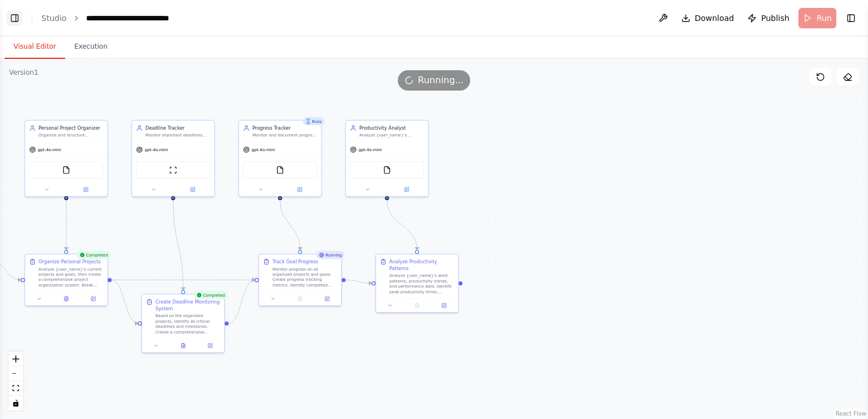  What do you see at coordinates (188, 305) in the screenshot?
I see `div: Create Deadline Monitoring System` at bounding box center [188, 305].